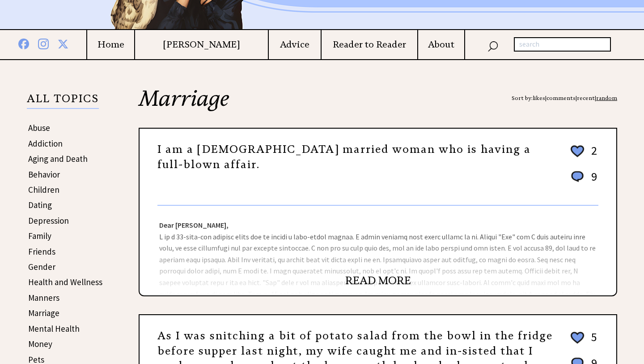 This screenshot has width=644, height=364. What do you see at coordinates (40, 205) in the screenshot?
I see `a: Dating` at bounding box center [40, 205].